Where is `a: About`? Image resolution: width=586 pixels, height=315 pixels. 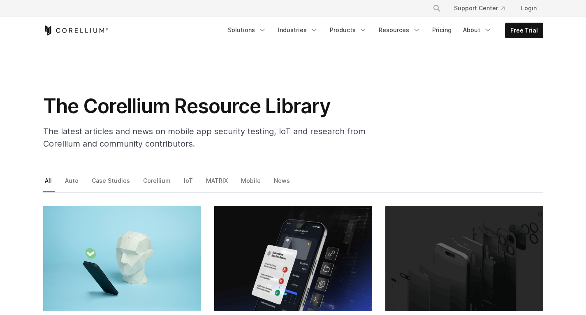
a: About is located at coordinates (478, 30).